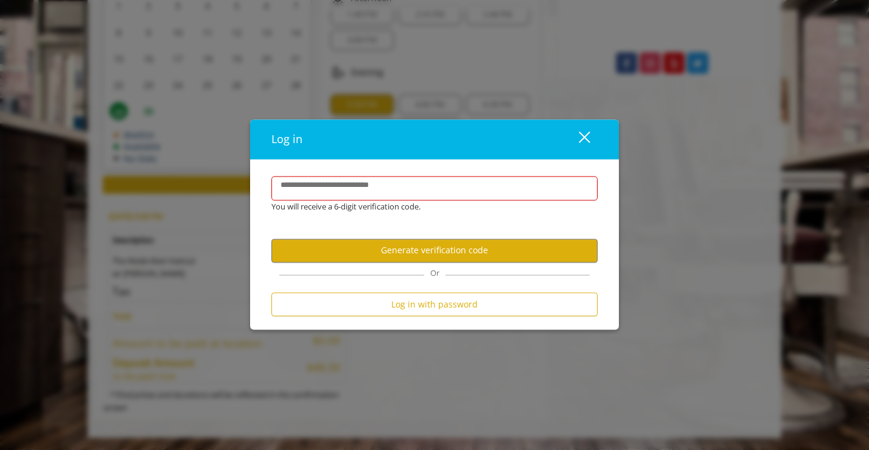  I want to click on button: Log in with password, so click(435, 304).